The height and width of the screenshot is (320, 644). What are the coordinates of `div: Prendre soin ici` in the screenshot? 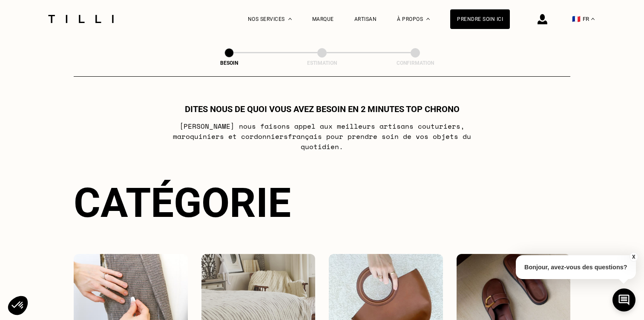 It's located at (480, 19).